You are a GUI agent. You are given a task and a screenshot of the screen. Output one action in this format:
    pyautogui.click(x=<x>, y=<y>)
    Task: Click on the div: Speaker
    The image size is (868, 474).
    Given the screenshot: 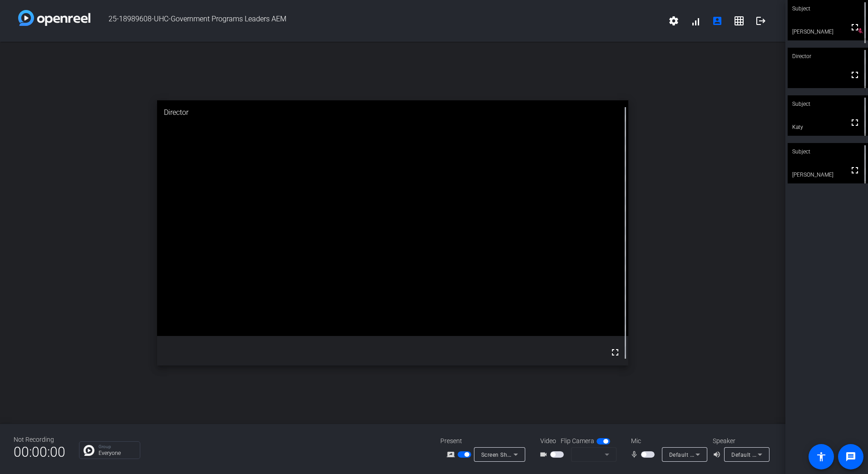 What is the action you would take?
    pyautogui.click(x=740, y=441)
    